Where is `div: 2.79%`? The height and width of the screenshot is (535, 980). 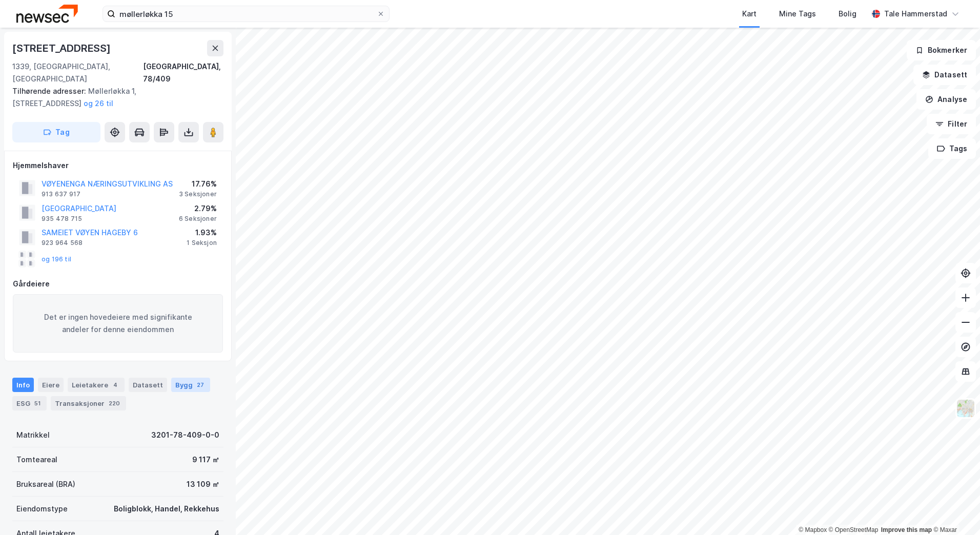 div: 2.79% is located at coordinates (197, 209).